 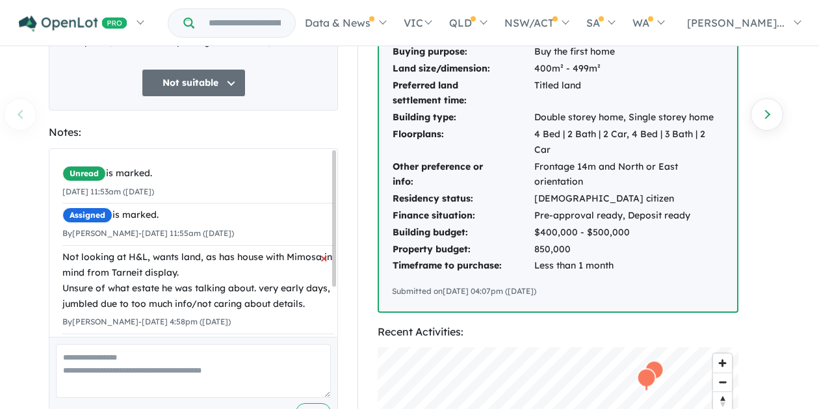 What do you see at coordinates (629, 266) in the screenshot?
I see `td: Less than 1 month` at bounding box center [629, 266].